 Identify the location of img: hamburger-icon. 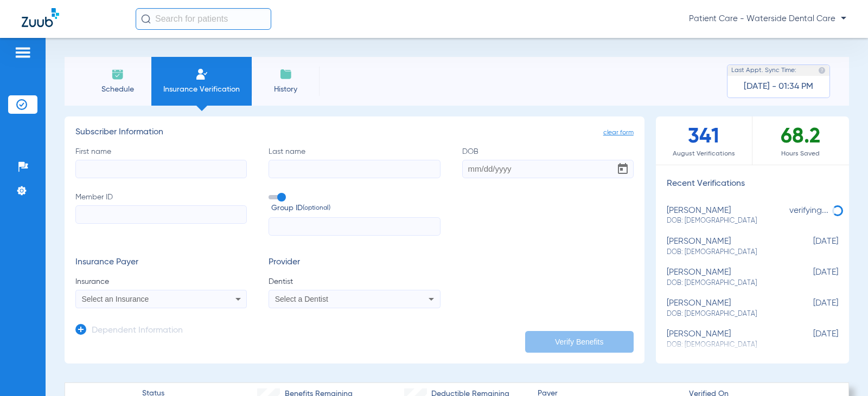
(23, 53).